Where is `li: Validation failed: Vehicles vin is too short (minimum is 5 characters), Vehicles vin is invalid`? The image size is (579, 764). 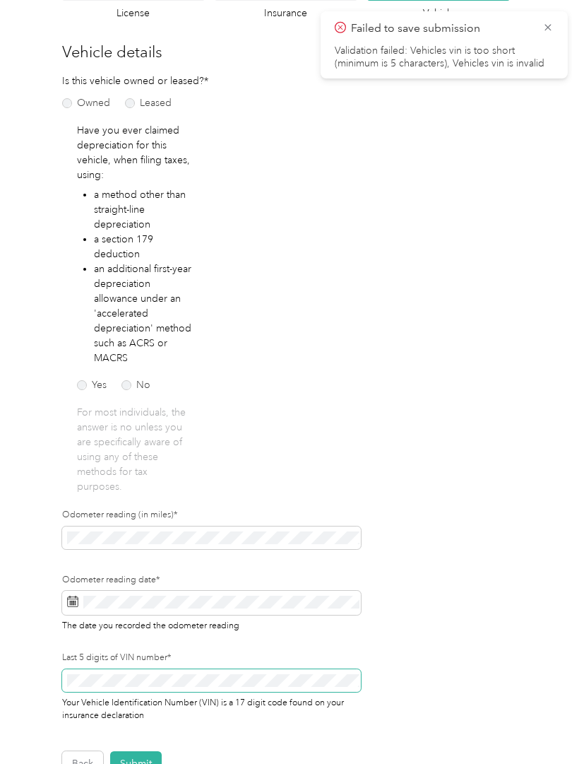
li: Validation failed: Vehicles vin is too short (minimum is 5 characters), Vehicles vin is invalid is located at coordinates (444, 57).